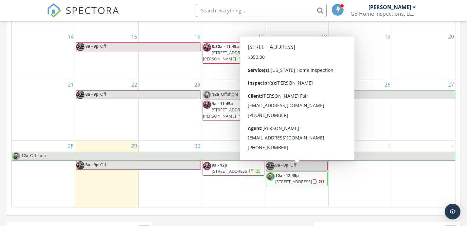  Describe the element at coordinates (297, 55) in the screenshot. I see `td: Go to September 18, 2025` at that location.